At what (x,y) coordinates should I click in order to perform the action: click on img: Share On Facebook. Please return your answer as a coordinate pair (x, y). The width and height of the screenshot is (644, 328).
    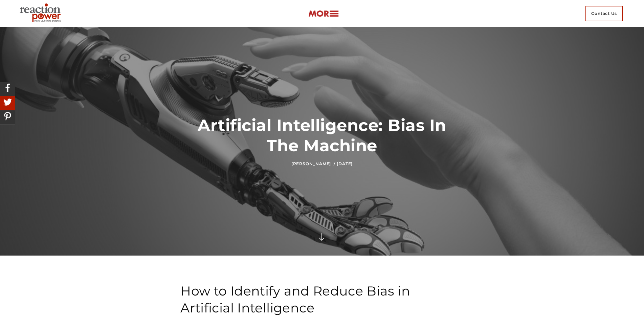
    Looking at the image, I should click on (7, 88).